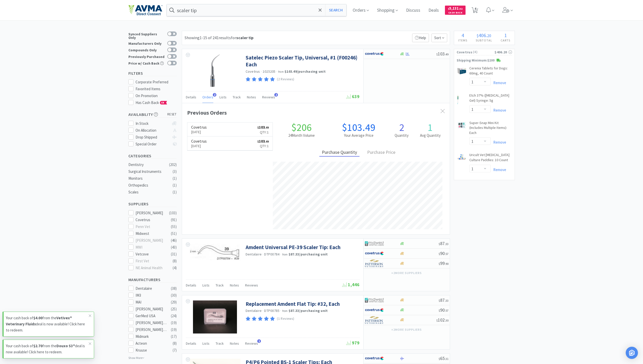 The image size is (643, 364). I want to click on h2: Avg Quantity, so click(430, 135).